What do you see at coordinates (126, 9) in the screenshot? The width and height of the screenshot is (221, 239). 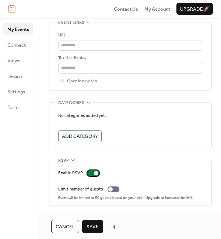 I see `span: Contact Us` at bounding box center [126, 9].